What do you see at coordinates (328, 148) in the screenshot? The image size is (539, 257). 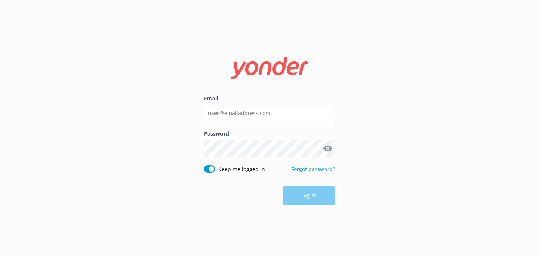 I see `button: Show password` at bounding box center [328, 148].